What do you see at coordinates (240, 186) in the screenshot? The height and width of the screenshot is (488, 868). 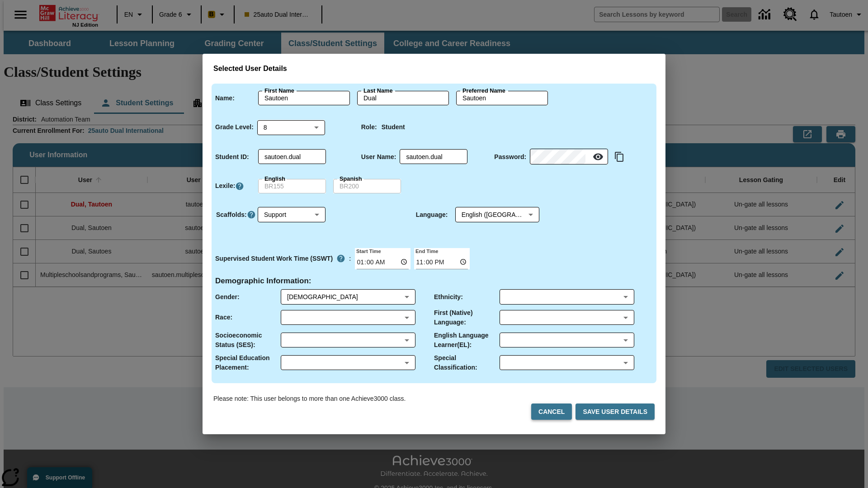 I see `a: Click here to know more about Lexiles, Will open in new tab` at bounding box center [240, 186].